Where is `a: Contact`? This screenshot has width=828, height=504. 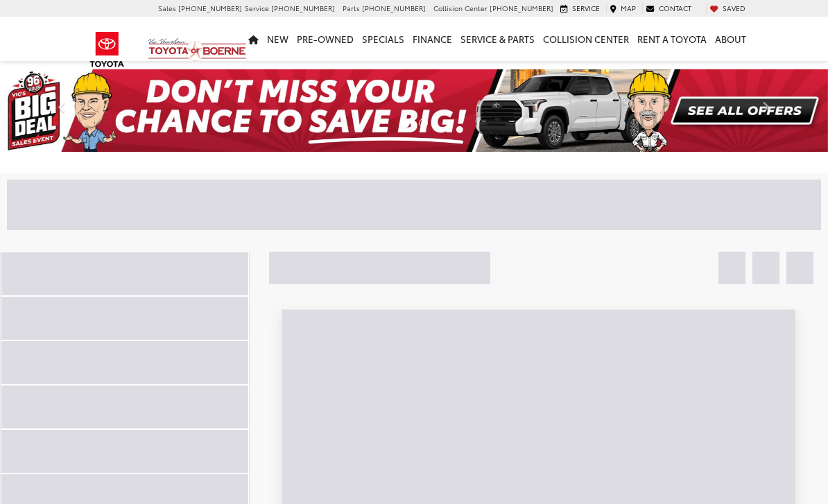
a: Contact is located at coordinates (669, 8).